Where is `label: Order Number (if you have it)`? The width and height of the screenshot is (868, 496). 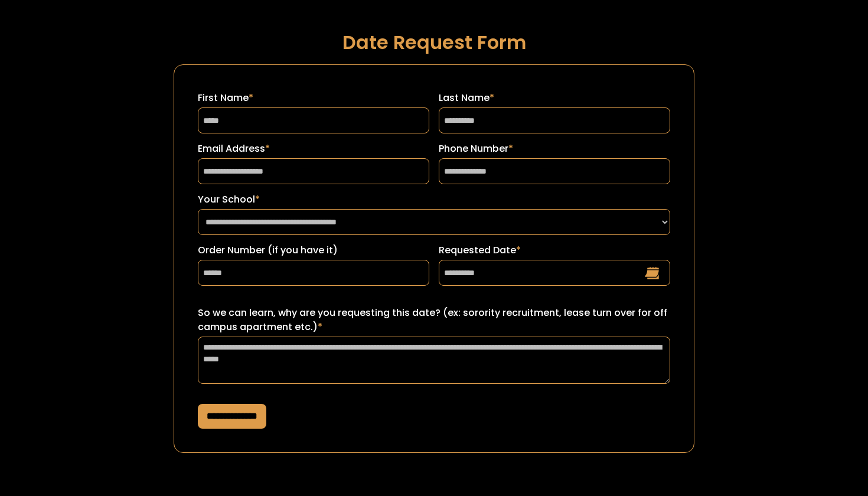
label: Order Number (if you have it) is located at coordinates (314, 250).